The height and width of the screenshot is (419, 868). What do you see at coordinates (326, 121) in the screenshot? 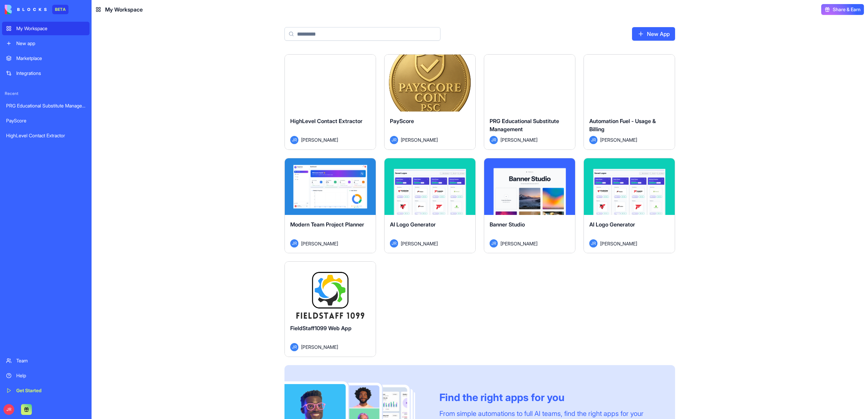
I see `span: HighLevel Contact Extractor` at bounding box center [326, 121].